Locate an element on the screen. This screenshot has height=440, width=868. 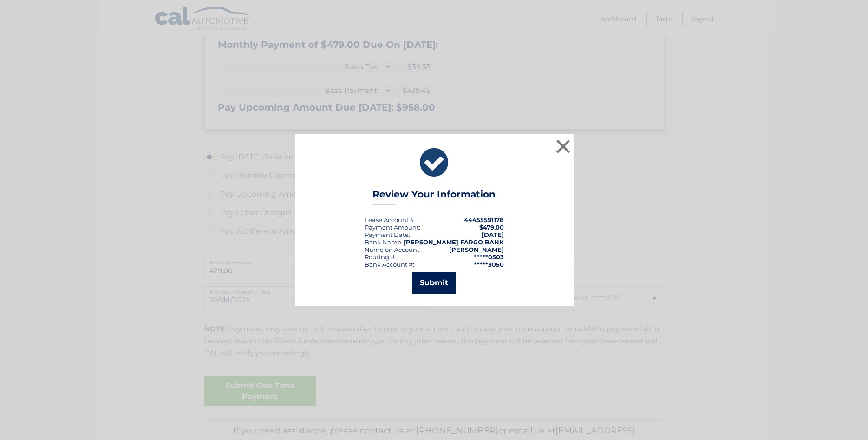
span: $479.00 is located at coordinates (491, 227).